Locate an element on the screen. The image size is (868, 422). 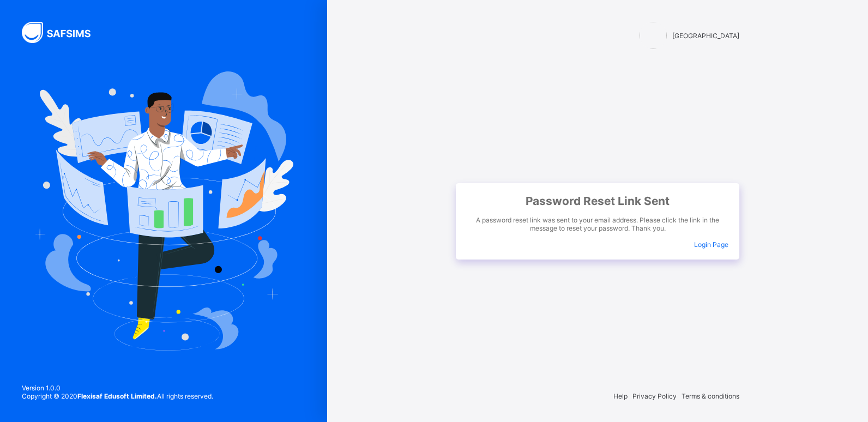
span: Privacy Policy is located at coordinates (654, 396).